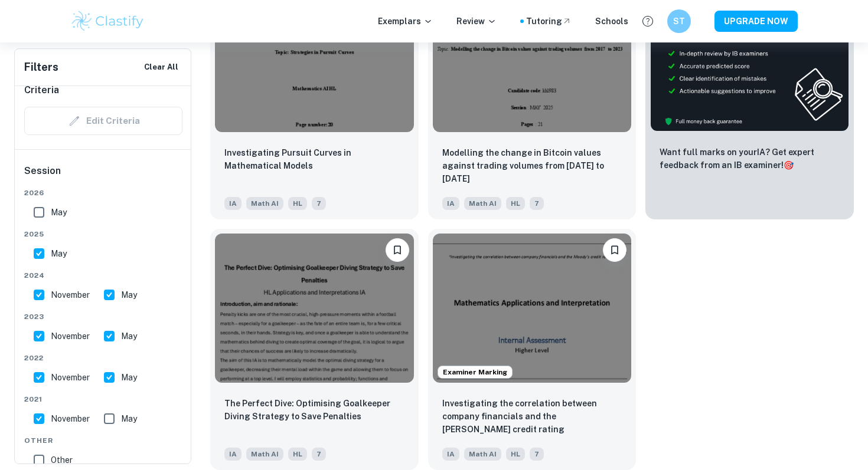 Image resolution: width=868 pixels, height=470 pixels. What do you see at coordinates (41, 91) in the screenshot?
I see `h6: Criteria` at bounding box center [41, 91].